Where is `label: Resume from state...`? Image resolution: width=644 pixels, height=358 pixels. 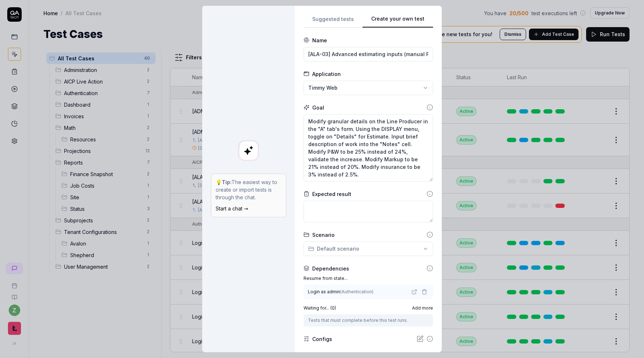 label: Resume from state... is located at coordinates (368, 278).